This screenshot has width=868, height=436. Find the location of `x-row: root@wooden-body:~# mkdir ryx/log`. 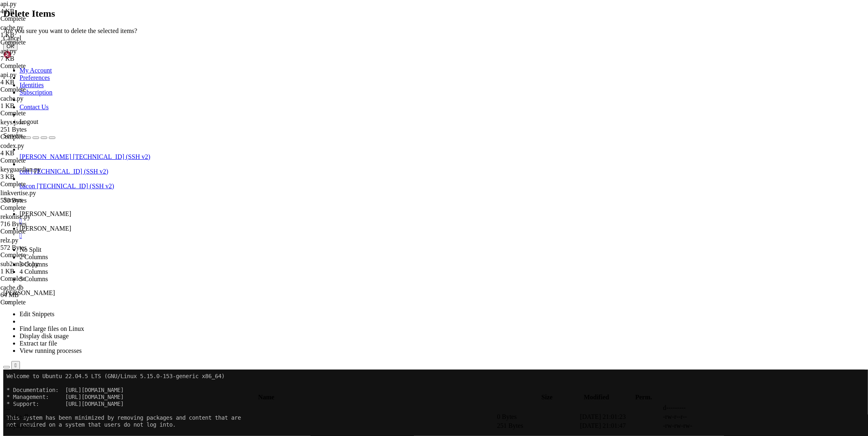

x-row: root@wooden-body:~# mkdir ryx/log is located at coordinates (383, 124).